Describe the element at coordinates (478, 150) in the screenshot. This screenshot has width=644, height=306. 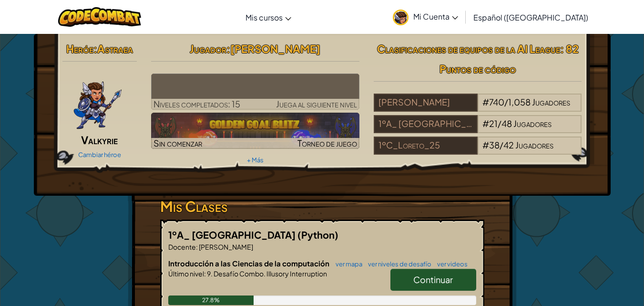
I see `a: 1ºC_Loreto_25#38/42Jugadores` at that location.